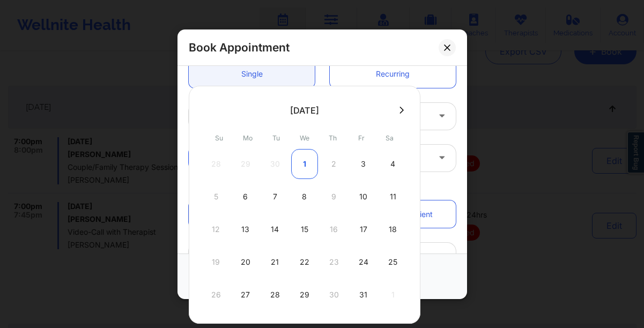 This screenshot has width=644, height=328. What do you see at coordinates (239, 47) in the screenshot?
I see `h2: Book Appointment` at bounding box center [239, 47].